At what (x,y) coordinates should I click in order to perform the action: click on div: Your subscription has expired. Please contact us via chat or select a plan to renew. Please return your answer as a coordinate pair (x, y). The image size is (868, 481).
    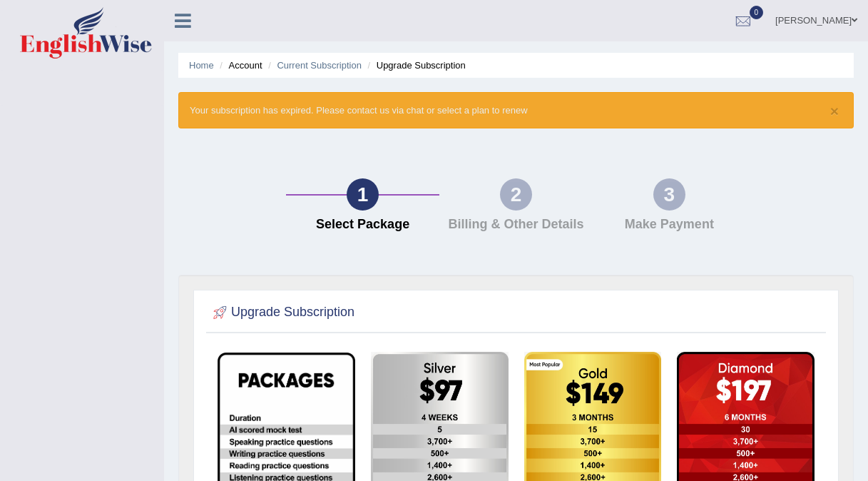
    Looking at the image, I should click on (516, 110).